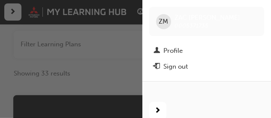 This screenshot has height=118, width=271. What do you see at coordinates (156, 51) in the screenshot?
I see `span: man-icon` at bounding box center [156, 51].